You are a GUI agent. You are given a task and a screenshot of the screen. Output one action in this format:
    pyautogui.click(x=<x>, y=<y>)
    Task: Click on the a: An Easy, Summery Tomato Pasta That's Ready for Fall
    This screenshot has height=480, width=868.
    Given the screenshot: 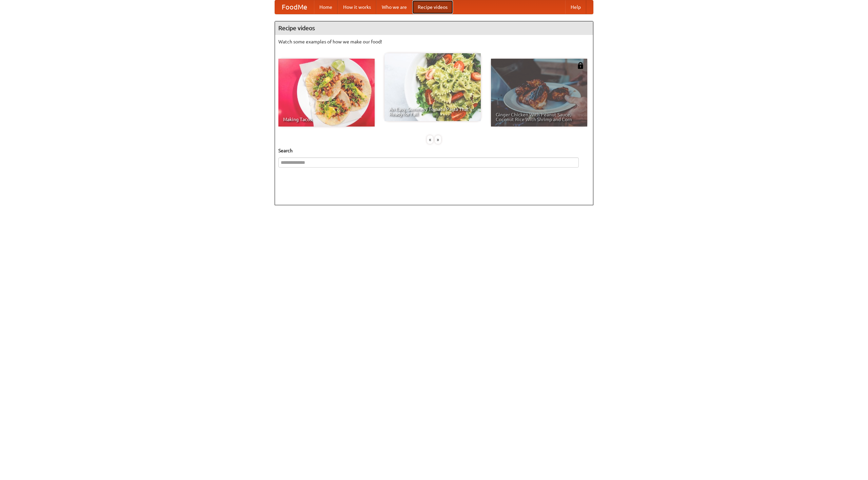 What is the action you would take?
    pyautogui.click(x=433, y=87)
    